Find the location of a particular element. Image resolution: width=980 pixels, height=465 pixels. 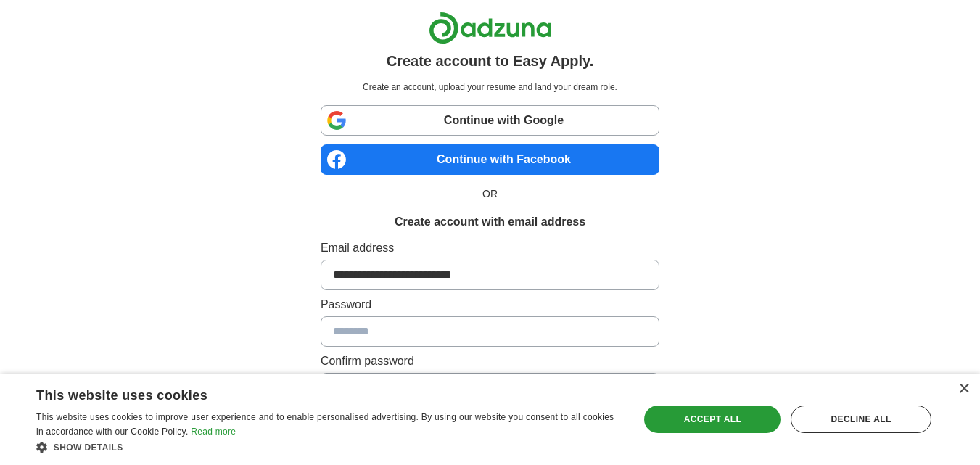

img: Adzuna logo is located at coordinates (490, 27).